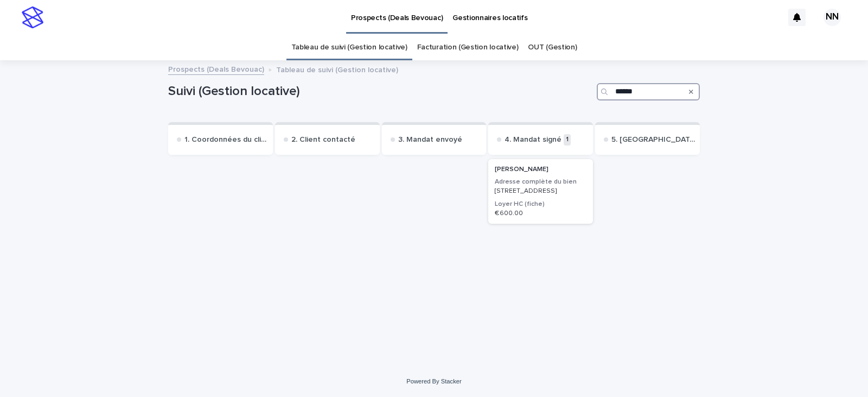  I want to click on div: NN, so click(832, 18).